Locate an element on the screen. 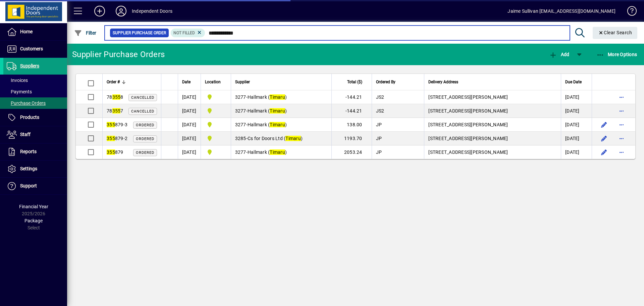  span: 879-2 is located at coordinates (117, 139).